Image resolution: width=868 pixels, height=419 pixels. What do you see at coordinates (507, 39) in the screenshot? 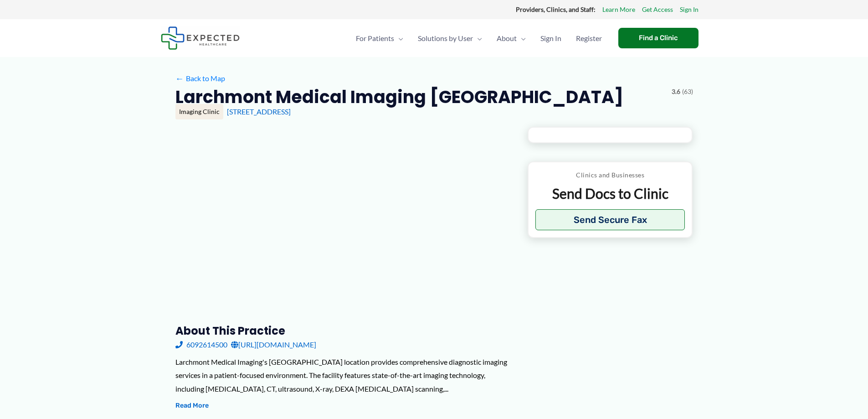
I see `span: About` at bounding box center [507, 39].